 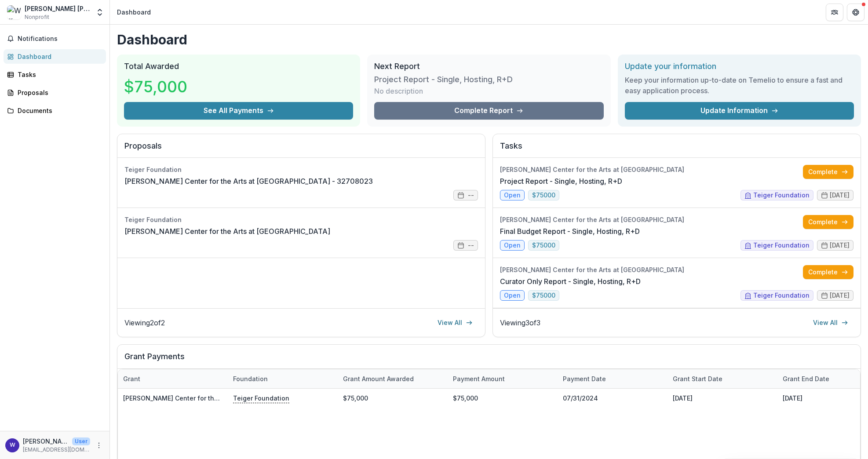 What do you see at coordinates (145, 323) in the screenshot?
I see `p: Viewing 2 of 2` at bounding box center [145, 323].